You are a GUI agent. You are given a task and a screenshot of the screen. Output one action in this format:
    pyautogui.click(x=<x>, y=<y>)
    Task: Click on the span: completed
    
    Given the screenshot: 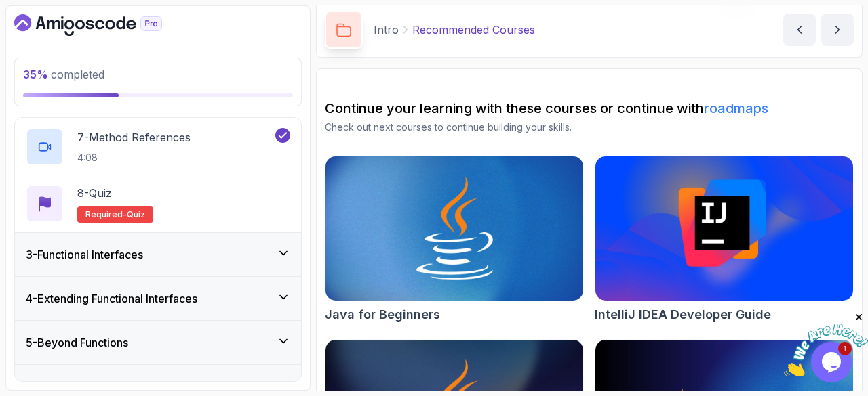 What is the action you would take?
    pyautogui.click(x=64, y=74)
    